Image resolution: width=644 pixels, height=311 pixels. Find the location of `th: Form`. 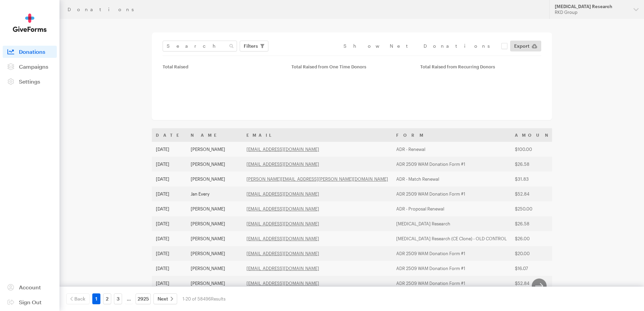

th: Form is located at coordinates (451, 135).